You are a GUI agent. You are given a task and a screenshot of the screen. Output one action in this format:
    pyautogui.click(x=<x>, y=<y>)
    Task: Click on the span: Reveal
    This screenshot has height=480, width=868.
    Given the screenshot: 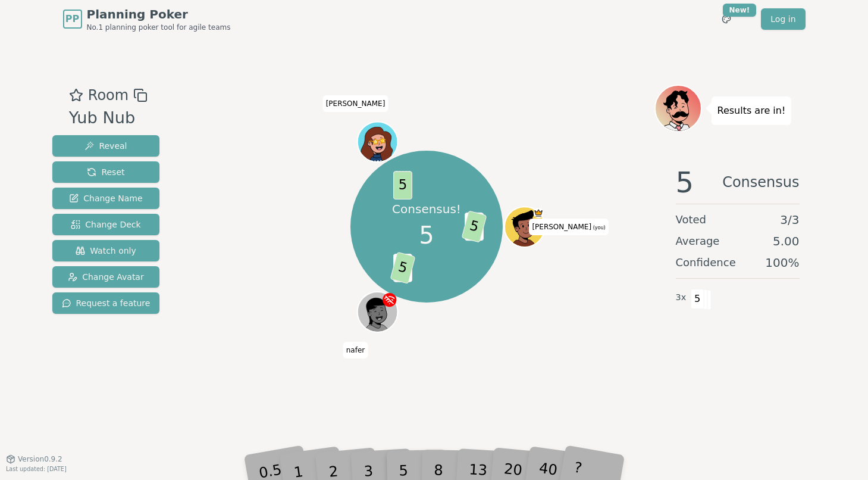 What is the action you would take?
    pyautogui.click(x=105, y=146)
    